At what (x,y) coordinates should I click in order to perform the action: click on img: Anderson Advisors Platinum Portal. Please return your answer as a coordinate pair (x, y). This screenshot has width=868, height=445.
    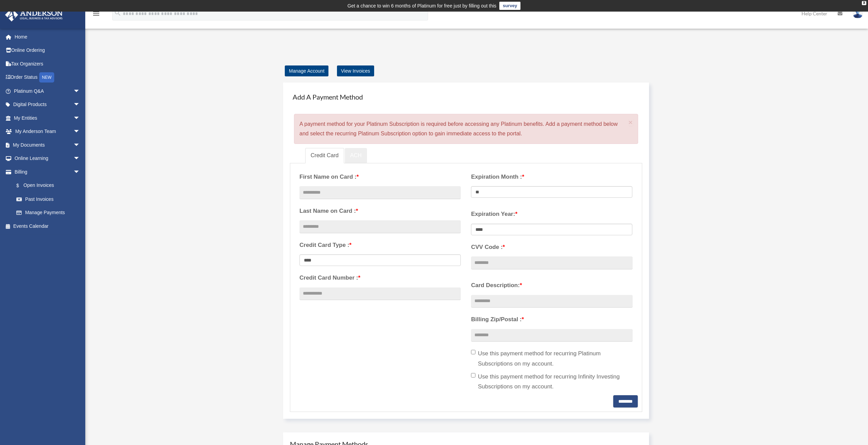
    Looking at the image, I should click on (34, 15).